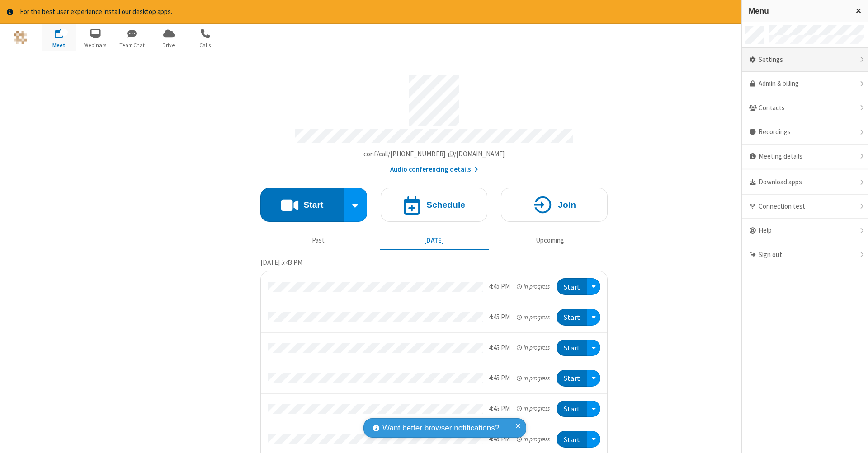 This screenshot has width=868, height=453. I want to click on span: Drive, so click(168, 45).